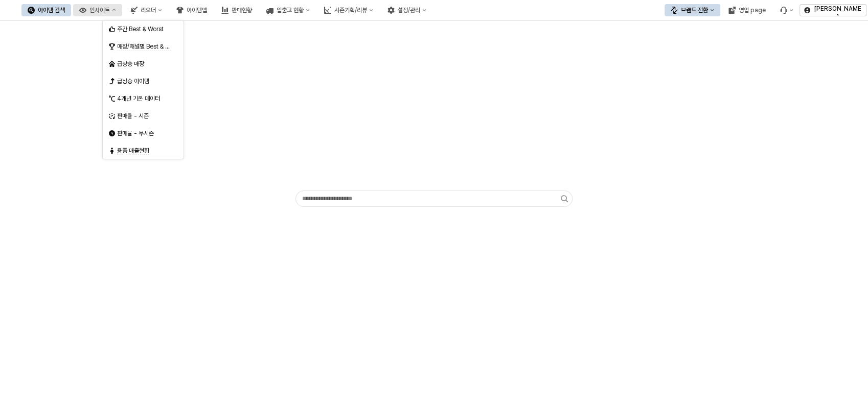 Image resolution: width=868 pixels, height=402 pixels. I want to click on div: Select an option, so click(143, 90).